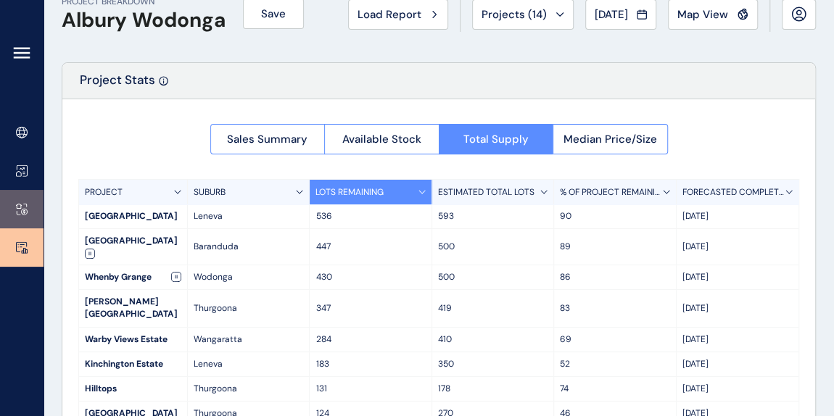  What do you see at coordinates (614, 247) in the screenshot?
I see `p: 89` at bounding box center [614, 247].